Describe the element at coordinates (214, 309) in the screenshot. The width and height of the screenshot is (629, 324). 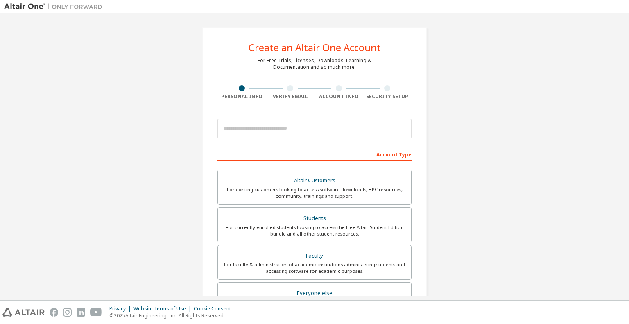
I see `div: Cookie Consent` at that location.